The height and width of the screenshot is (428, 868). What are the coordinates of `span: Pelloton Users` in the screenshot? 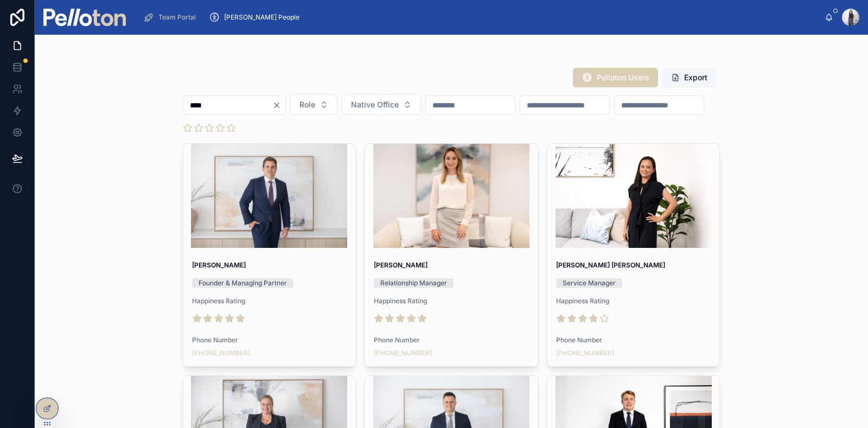 It's located at (623, 78).